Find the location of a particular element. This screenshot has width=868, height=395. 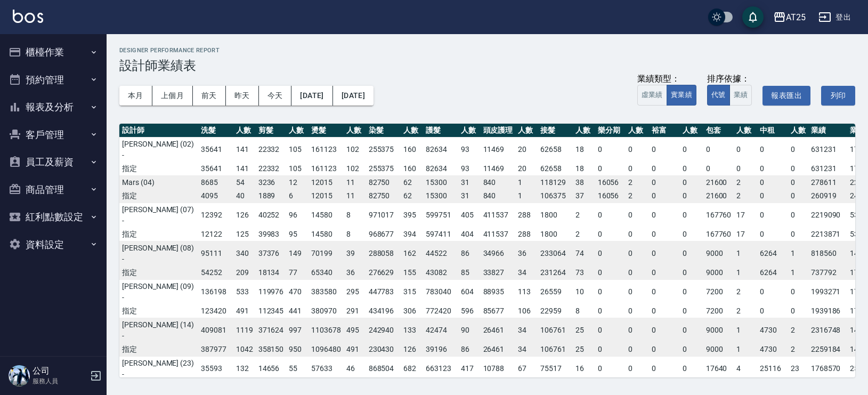

td: 31 is located at coordinates (470, 183).